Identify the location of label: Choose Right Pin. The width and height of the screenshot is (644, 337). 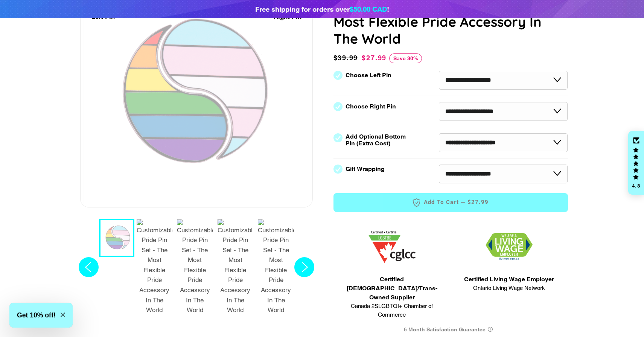
(371, 106).